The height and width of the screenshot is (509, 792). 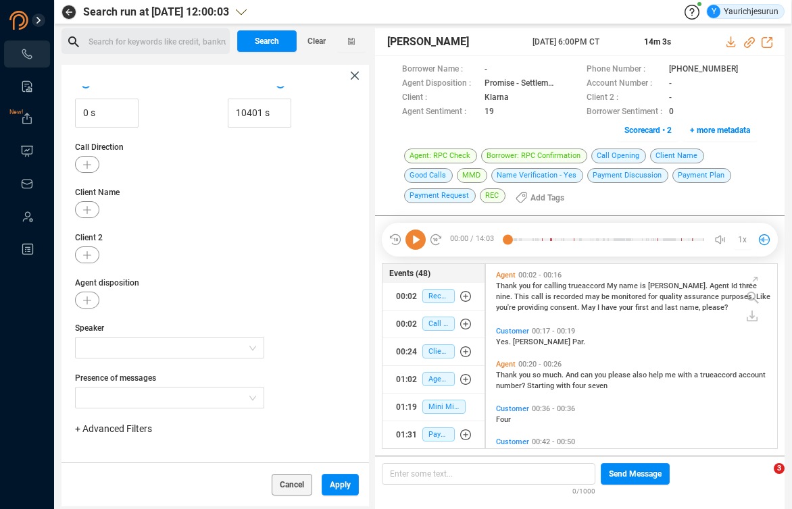 What do you see at coordinates (540, 364) in the screenshot?
I see `span: 00:20 - 00:26` at bounding box center [540, 364].